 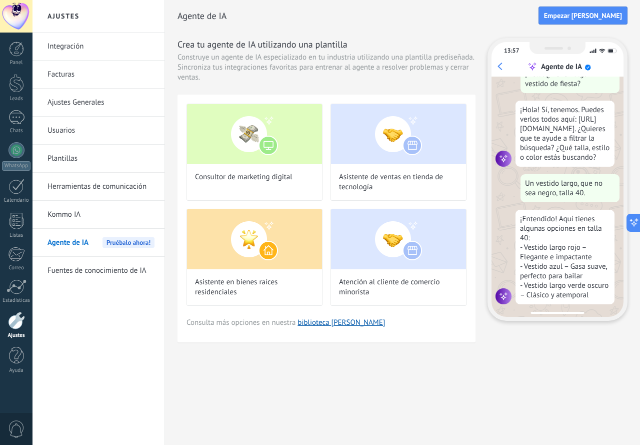 What do you see at coordinates (17, 268) in the screenshot?
I see `div: Correo` at bounding box center [17, 268].